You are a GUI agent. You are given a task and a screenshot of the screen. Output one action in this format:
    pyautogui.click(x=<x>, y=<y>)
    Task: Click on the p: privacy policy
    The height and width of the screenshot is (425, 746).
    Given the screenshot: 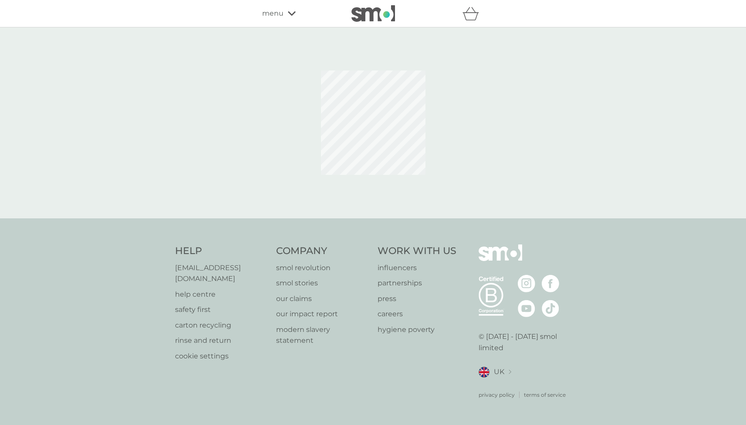 What is the action you would take?
    pyautogui.click(x=496, y=395)
    